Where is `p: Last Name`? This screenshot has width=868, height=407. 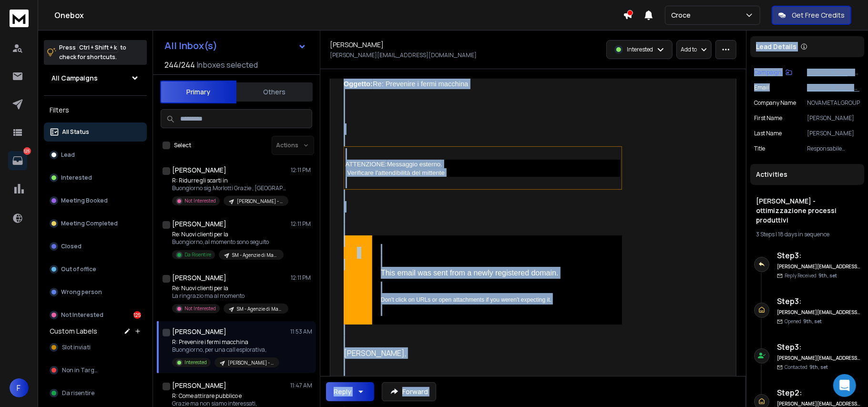 p: Last Name is located at coordinates (768, 134).